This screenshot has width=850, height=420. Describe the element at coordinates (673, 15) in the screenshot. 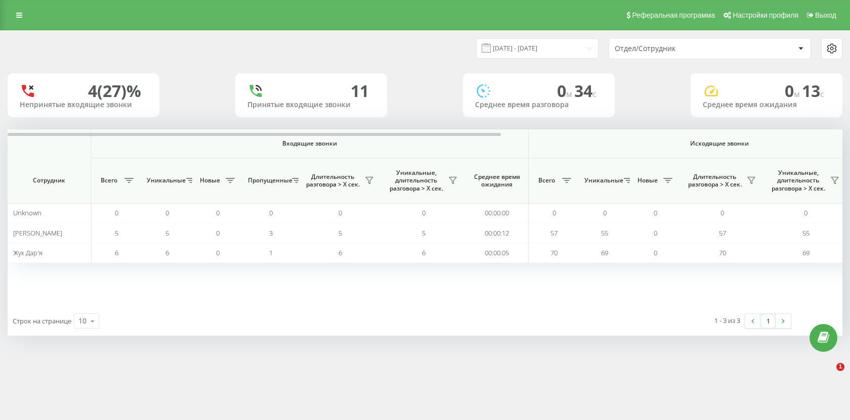

I see `span: Реферальная программа` at that location.